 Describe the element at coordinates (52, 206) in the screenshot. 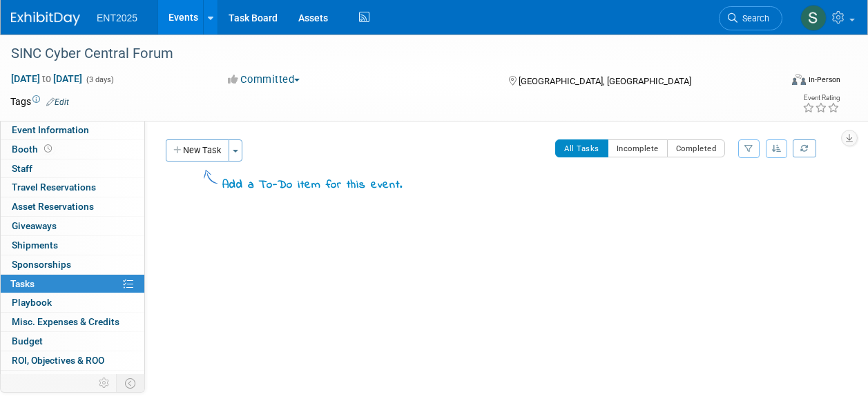

I see `span: Asset Reservations` at that location.